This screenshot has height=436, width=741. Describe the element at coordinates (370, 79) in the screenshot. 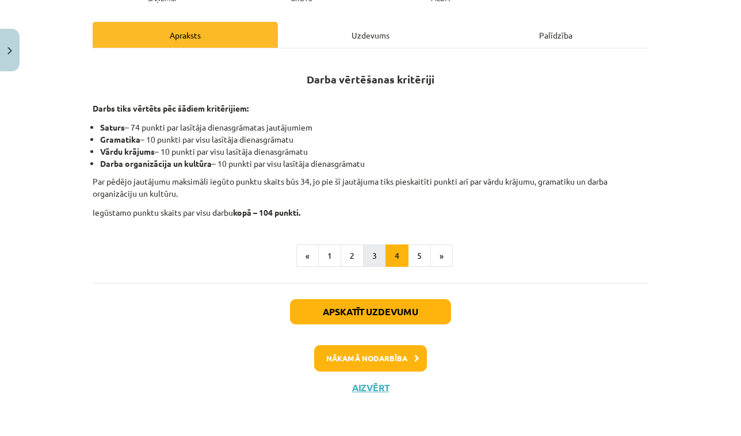

I see `strong: Darba vērtēšanas kritēriji` at that location.